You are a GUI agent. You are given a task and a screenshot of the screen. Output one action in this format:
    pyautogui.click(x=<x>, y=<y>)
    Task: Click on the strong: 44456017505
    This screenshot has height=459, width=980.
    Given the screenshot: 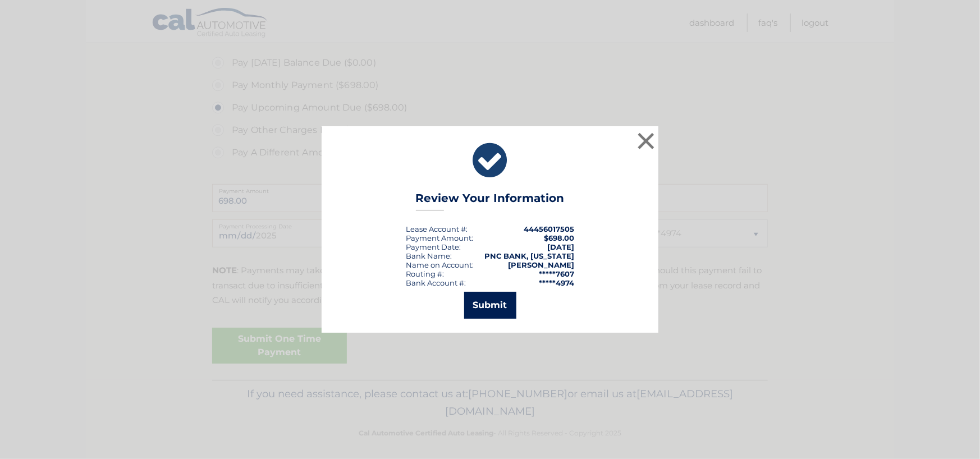 What is the action you would take?
    pyautogui.click(x=549, y=229)
    